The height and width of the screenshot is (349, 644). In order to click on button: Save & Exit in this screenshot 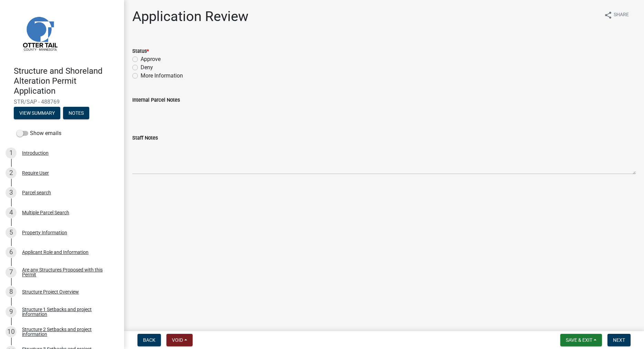, I will do `click(581, 340)`.